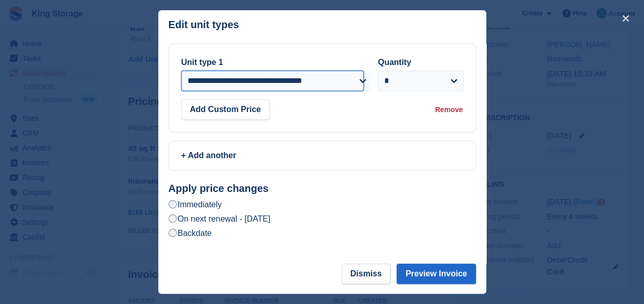  I want to click on input: Backdate, so click(173, 233).